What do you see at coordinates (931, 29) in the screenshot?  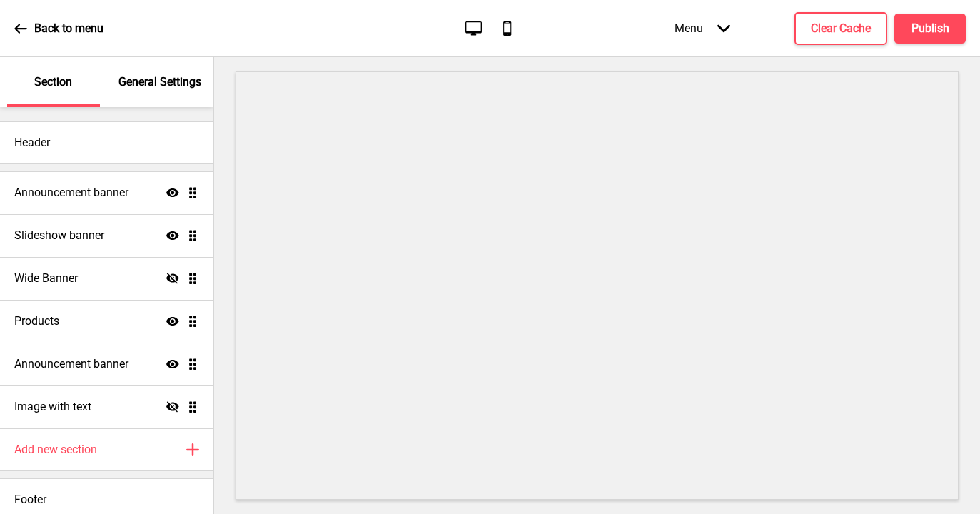 I see `button: Publish` at bounding box center [931, 29].